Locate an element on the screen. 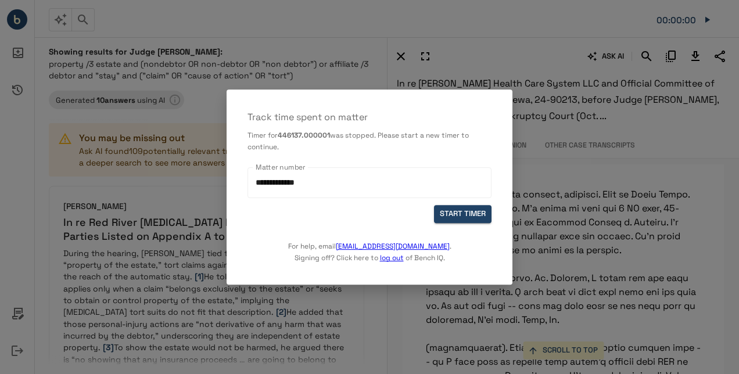 The width and height of the screenshot is (739, 374). p: For help, email . Signing off? Click here to of Bench IQ. is located at coordinates (370, 243).